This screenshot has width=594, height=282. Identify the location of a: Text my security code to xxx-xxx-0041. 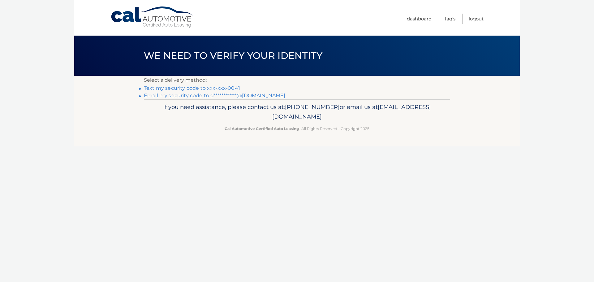
(192, 88).